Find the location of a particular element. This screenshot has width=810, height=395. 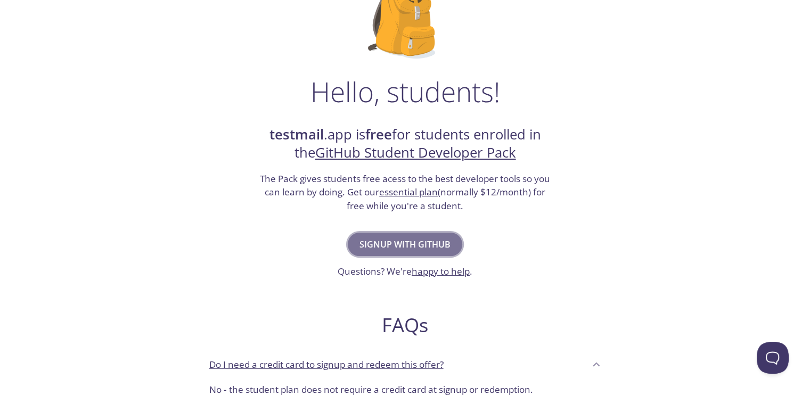

button: Signup with GitHub is located at coordinates (405, 244).